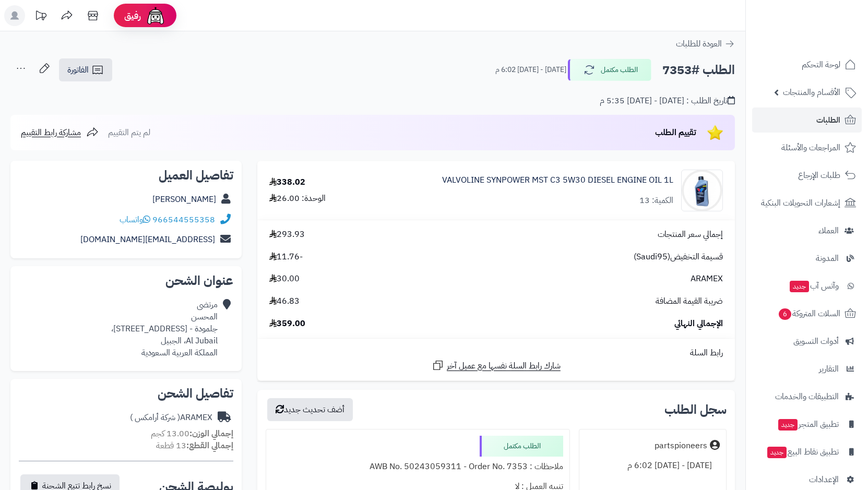 The width and height of the screenshot is (868, 490). Describe the element at coordinates (816, 341) in the screenshot. I see `span: أدوات التسويق` at that location.